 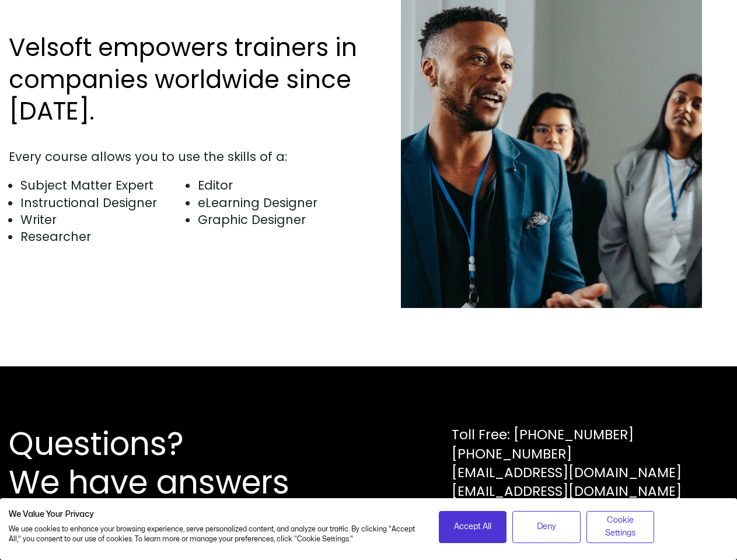 I want to click on button: Accept all cookies, so click(x=473, y=526).